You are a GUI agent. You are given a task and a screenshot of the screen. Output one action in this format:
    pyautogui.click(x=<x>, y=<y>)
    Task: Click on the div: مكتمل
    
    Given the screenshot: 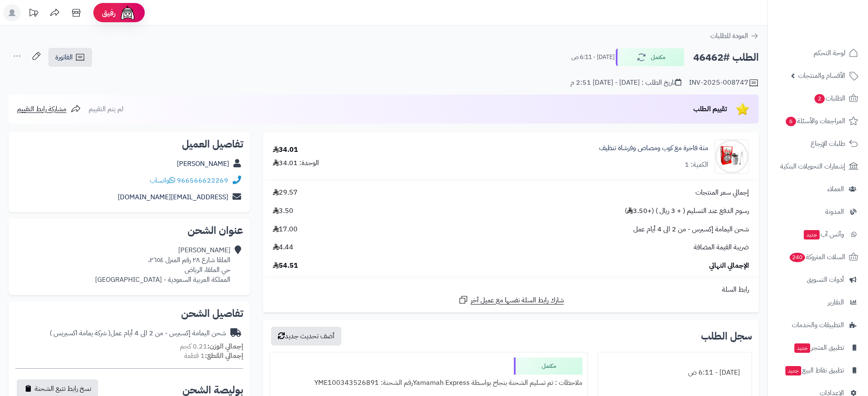 What is the action you would take?
    pyautogui.click(x=548, y=366)
    